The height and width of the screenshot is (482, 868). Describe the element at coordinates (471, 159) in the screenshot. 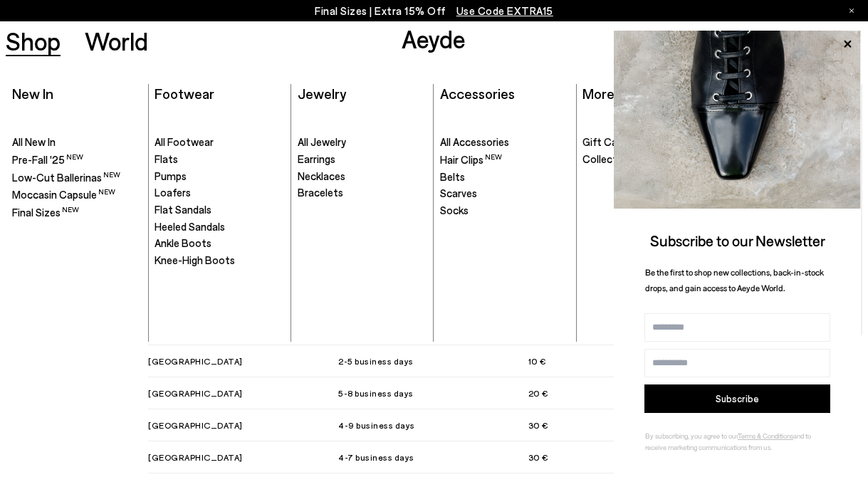

I see `span: Hair Clips` at that location.